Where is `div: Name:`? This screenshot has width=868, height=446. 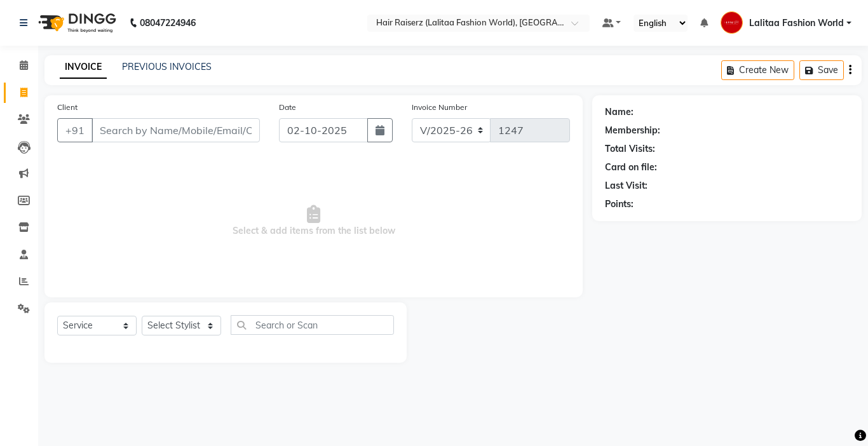
div: Name: is located at coordinates (618, 112).